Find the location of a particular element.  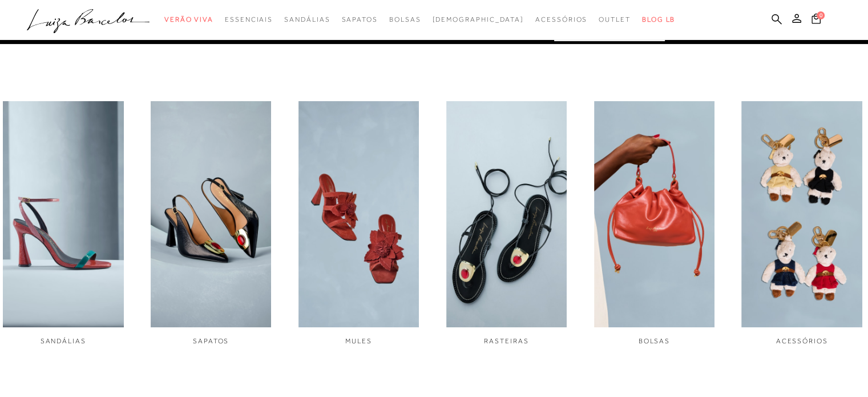

div: 3 / 6 is located at coordinates (359, 223).